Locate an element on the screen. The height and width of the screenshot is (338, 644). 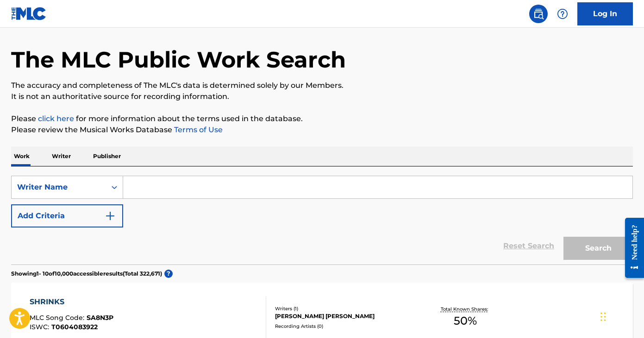
img: MLC Logo is located at coordinates (29, 13).